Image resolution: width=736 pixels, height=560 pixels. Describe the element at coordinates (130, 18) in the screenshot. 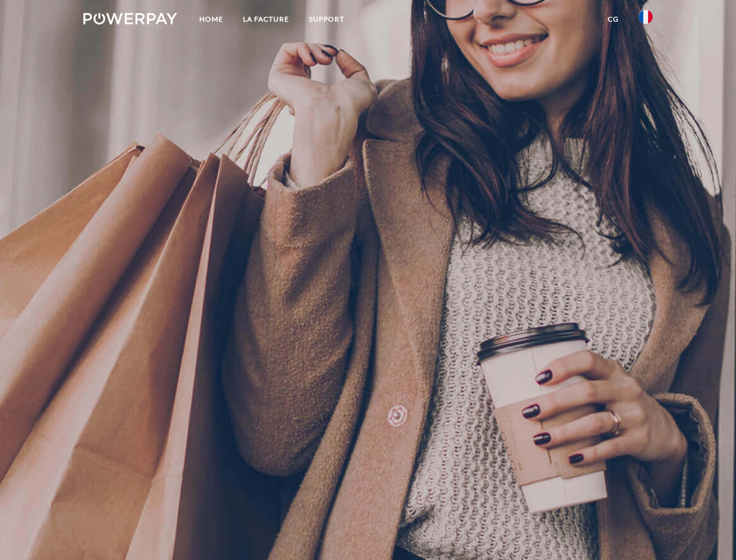

I see `img: logo-powerpay-white.svg` at that location.